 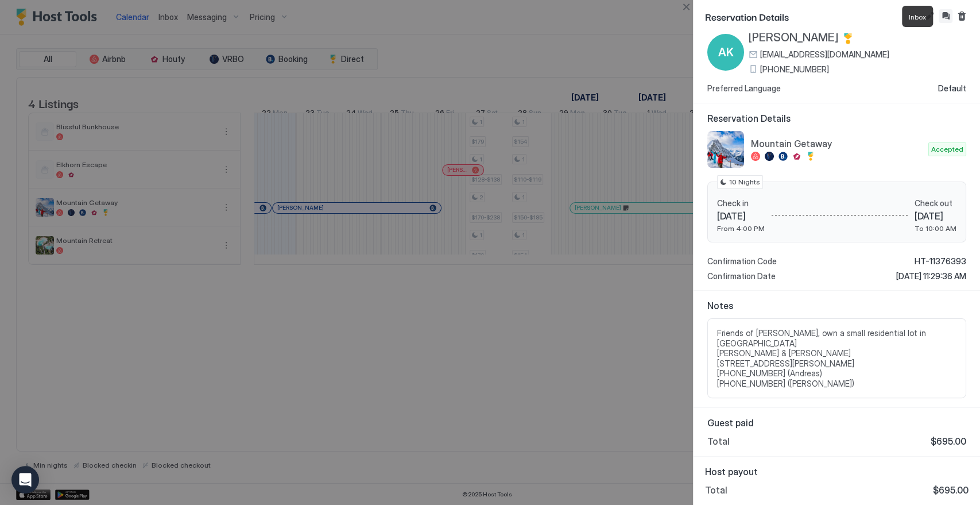 I want to click on span: Guest paid, so click(x=836, y=423).